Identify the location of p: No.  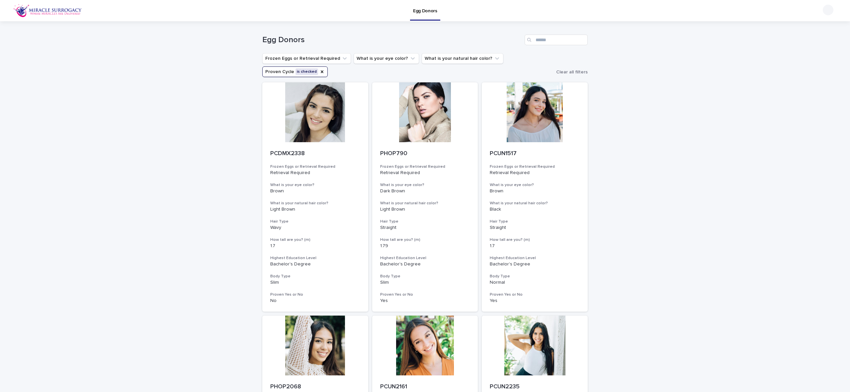
(315, 301).